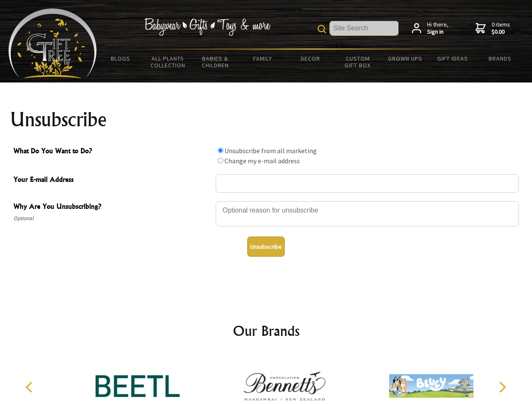 Image resolution: width=532 pixels, height=404 pixels. I want to click on span: 0 items, so click(501, 28).